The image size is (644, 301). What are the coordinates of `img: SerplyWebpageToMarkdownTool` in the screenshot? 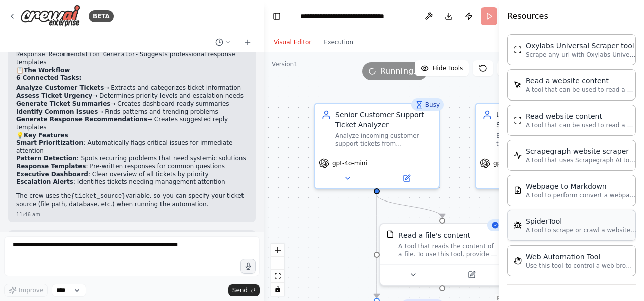 It's located at (518, 191).